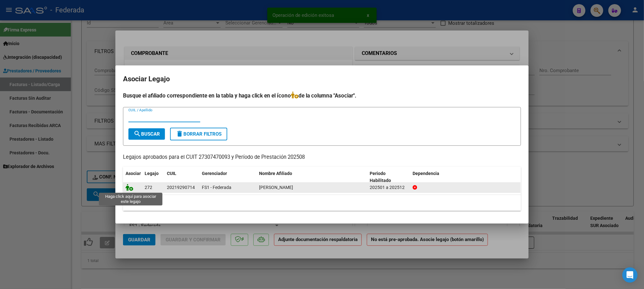 This screenshot has width=644, height=289. Describe the element at coordinates (153, 177) in the screenshot. I see `datatable-header-cell: Legajo` at that location.